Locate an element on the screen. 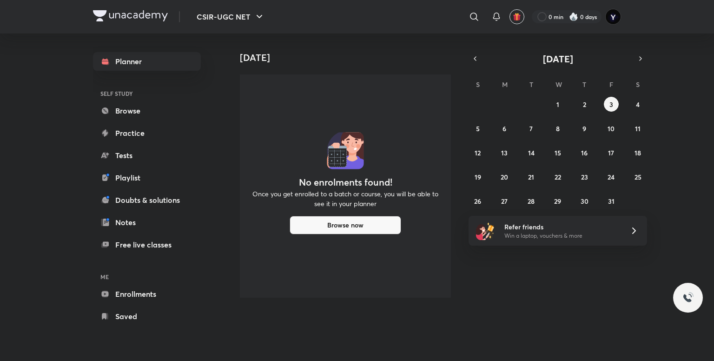 The height and width of the screenshot is (361, 714). button: October 22, 2025 is located at coordinates (558, 177).